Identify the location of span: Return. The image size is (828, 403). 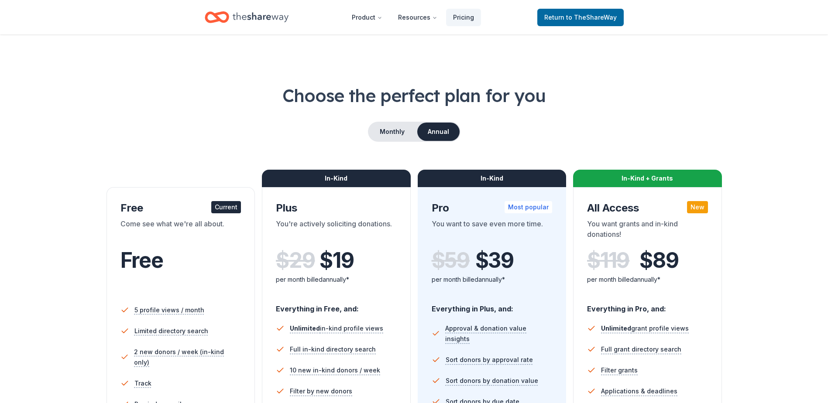
(581, 17).